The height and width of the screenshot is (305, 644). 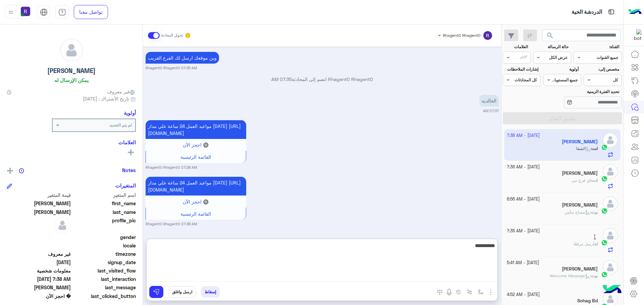 What do you see at coordinates (71, 80) in the screenshot?
I see `h6: يمكن الإرسال له` at bounding box center [71, 80].